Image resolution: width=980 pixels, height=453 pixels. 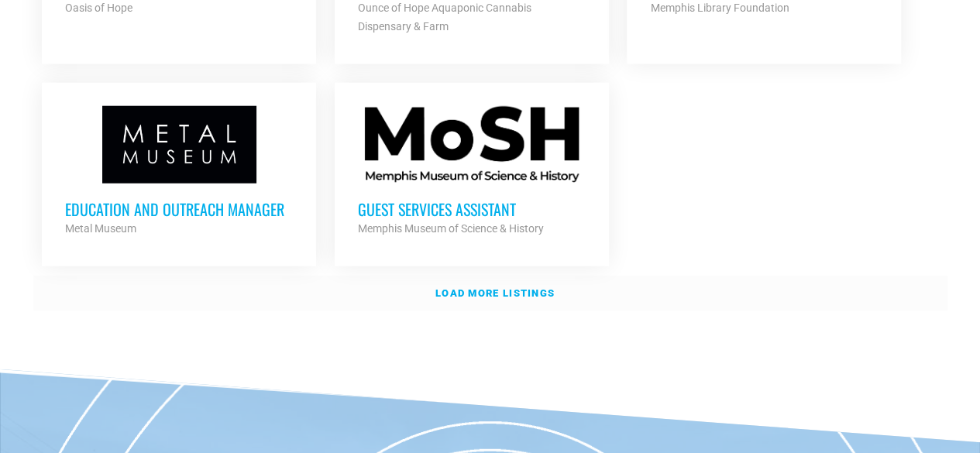 I want to click on strong: Memphis Library Foundation, so click(x=719, y=7).